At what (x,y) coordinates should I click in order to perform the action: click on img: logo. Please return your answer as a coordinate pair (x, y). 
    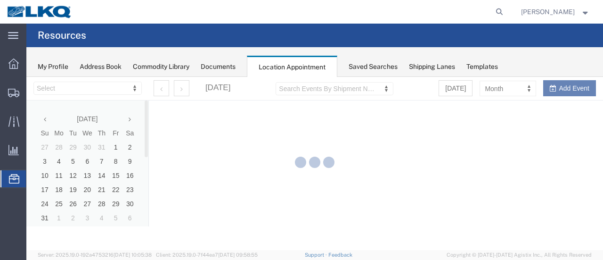
    Looking at the image, I should click on (40, 12).